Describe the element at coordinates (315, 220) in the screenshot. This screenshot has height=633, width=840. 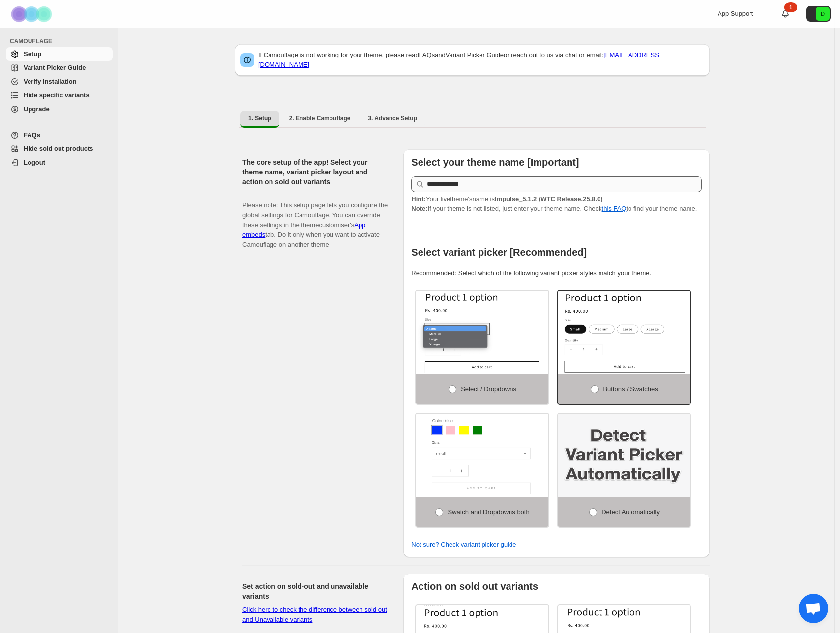
I see `p: Please note: This setup page lets you configure the global settings for Camouflage. You can overr...` at that location.